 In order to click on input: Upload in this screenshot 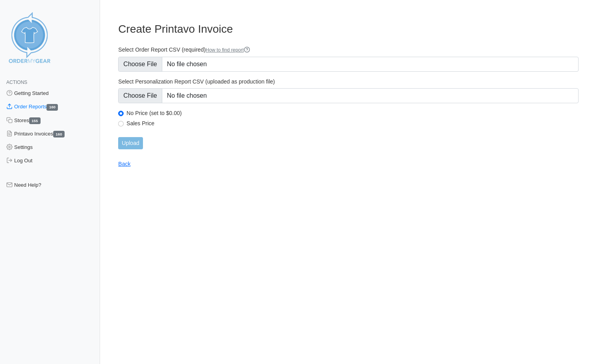, I will do `click(130, 143)`.